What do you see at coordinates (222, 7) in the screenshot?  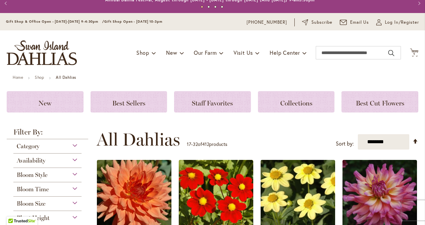 I see `button: 4 of 4` at bounding box center [222, 7].